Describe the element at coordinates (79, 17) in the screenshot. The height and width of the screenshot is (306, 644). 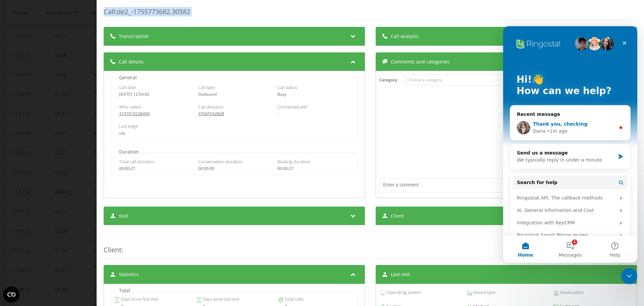
I see `img: Profile image for Oleksandr` at that location.